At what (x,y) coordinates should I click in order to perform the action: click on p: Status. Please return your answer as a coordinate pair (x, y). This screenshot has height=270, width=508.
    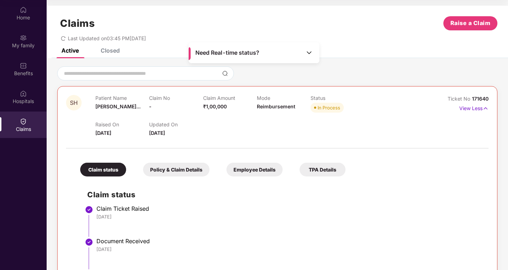
    Looking at the image, I should click on (337, 98).